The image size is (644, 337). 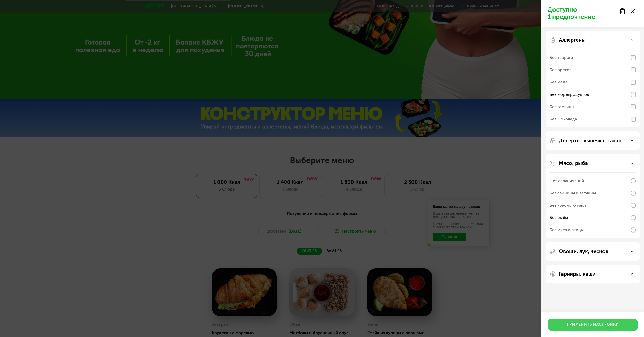 What do you see at coordinates (566, 230) in the screenshot?
I see `div: Без мяса и птицы` at bounding box center [566, 230].